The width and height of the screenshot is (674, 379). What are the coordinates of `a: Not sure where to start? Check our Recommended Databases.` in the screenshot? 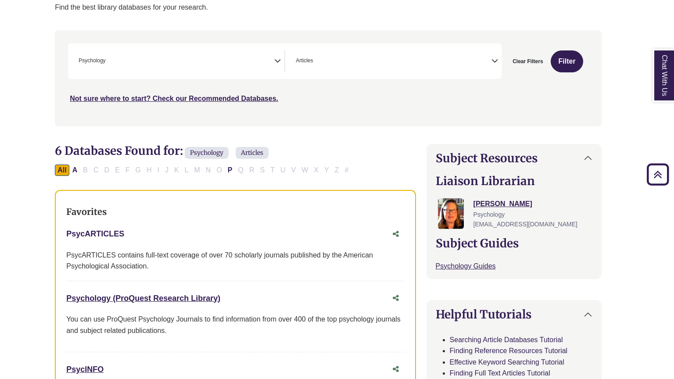 It's located at (174, 98).